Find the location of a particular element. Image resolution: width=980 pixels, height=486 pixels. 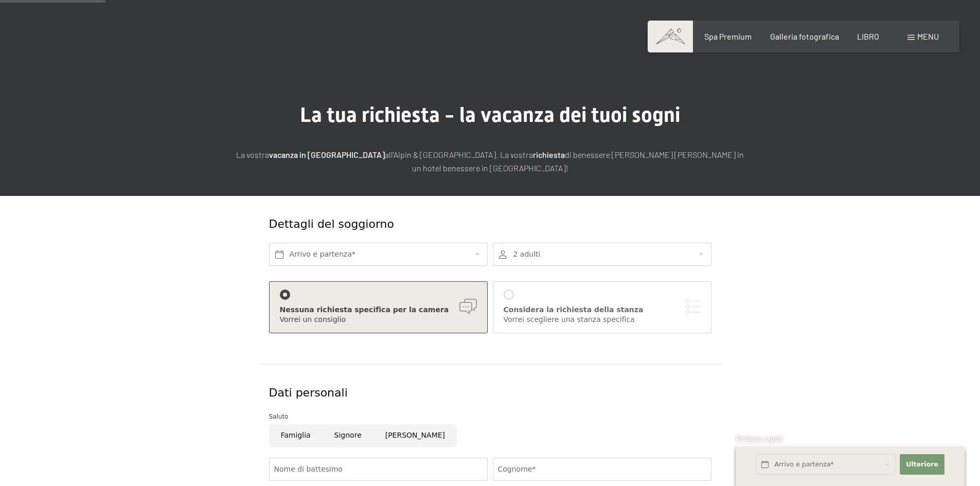

font: Spa Premium is located at coordinates (728, 36).